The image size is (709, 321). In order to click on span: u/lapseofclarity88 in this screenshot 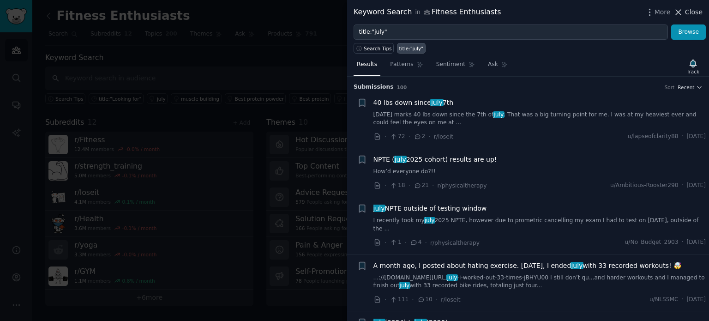, I will do `click(653, 137)`.